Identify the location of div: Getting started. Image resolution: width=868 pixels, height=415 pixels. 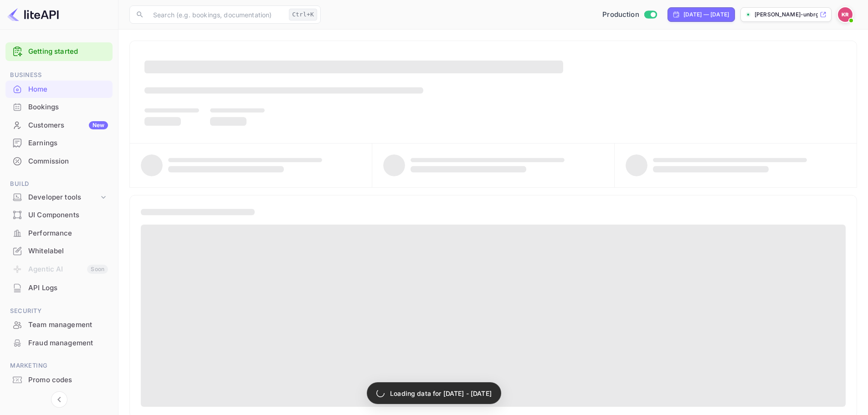
(59, 52).